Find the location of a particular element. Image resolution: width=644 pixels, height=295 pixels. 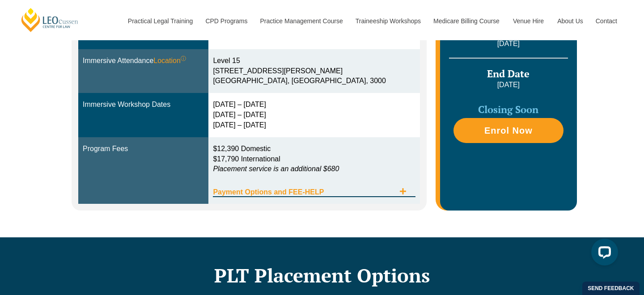

sup: ⓘ is located at coordinates (183, 58).